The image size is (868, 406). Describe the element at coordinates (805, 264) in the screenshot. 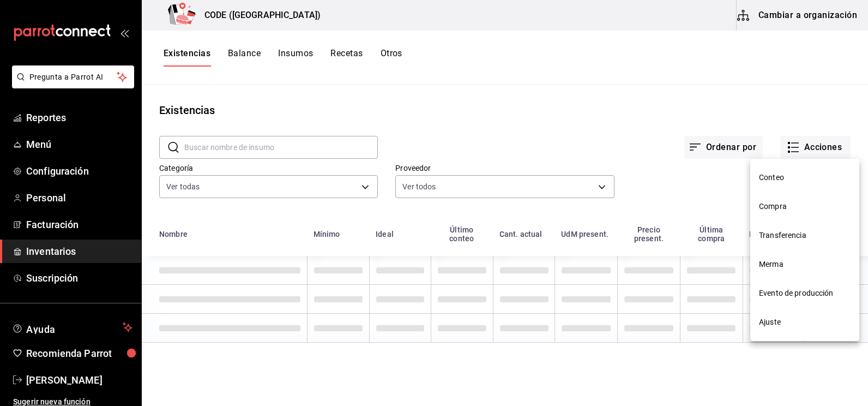

I see `span: Merma` at that location.